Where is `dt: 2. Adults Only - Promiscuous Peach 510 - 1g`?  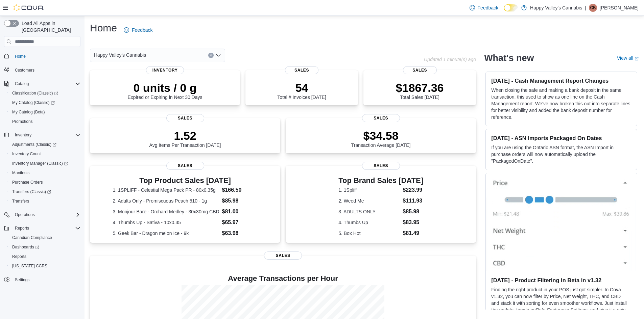
dt: 2. Adults Only - Promiscuous Peach 510 - 1g is located at coordinates (166, 201).